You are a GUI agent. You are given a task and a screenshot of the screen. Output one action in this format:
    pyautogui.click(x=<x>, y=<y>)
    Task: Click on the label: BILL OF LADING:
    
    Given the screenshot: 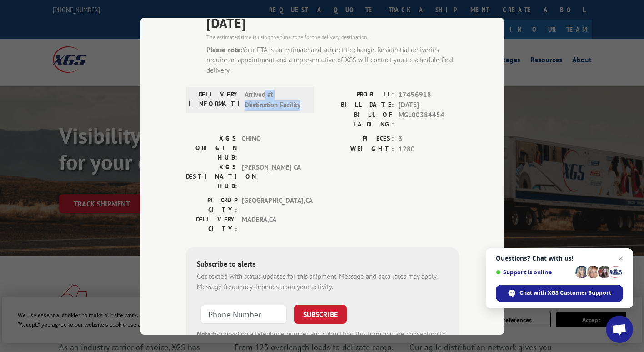 What is the action you would take?
    pyautogui.click(x=358, y=119)
    